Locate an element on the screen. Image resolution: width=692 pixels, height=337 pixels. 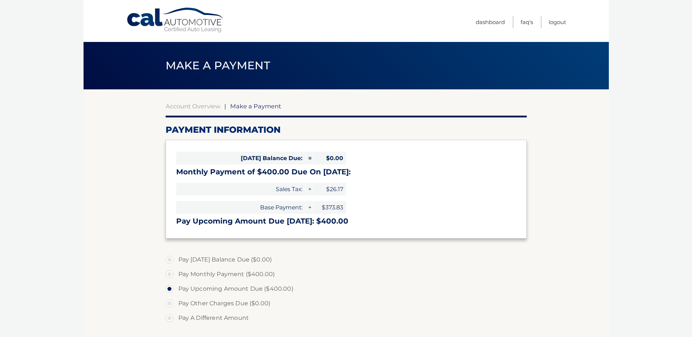
span: $26.17 is located at coordinates (330, 189).